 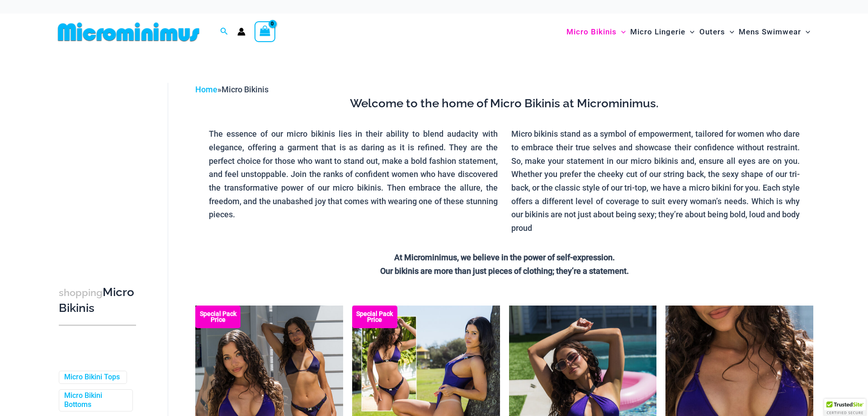 What do you see at coordinates (80, 292) in the screenshot?
I see `span: shopping` at bounding box center [80, 292].